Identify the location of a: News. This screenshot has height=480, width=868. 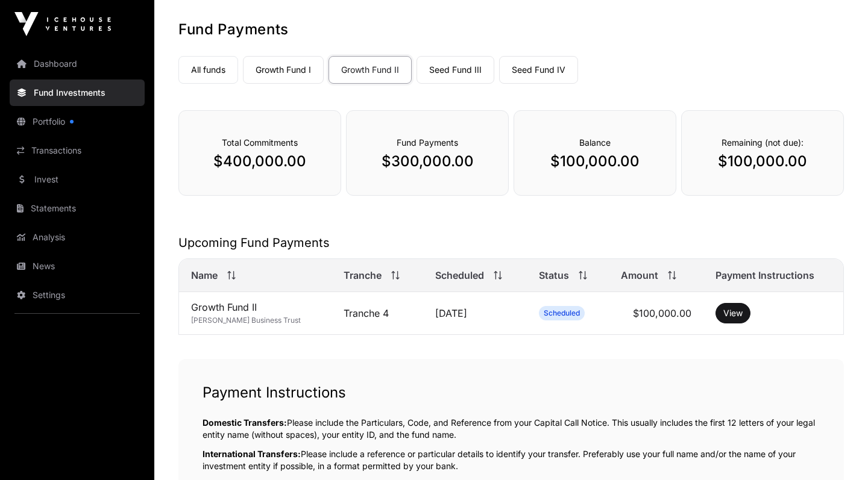
(78, 266).